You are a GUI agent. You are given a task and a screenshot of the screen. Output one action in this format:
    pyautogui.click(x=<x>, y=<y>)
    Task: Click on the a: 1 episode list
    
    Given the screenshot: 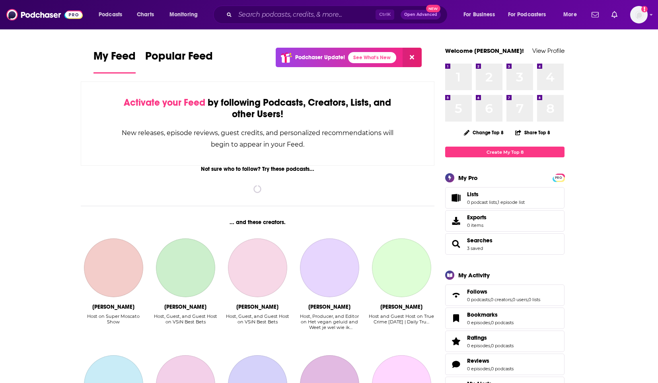 What is the action you would take?
    pyautogui.click(x=511, y=202)
    